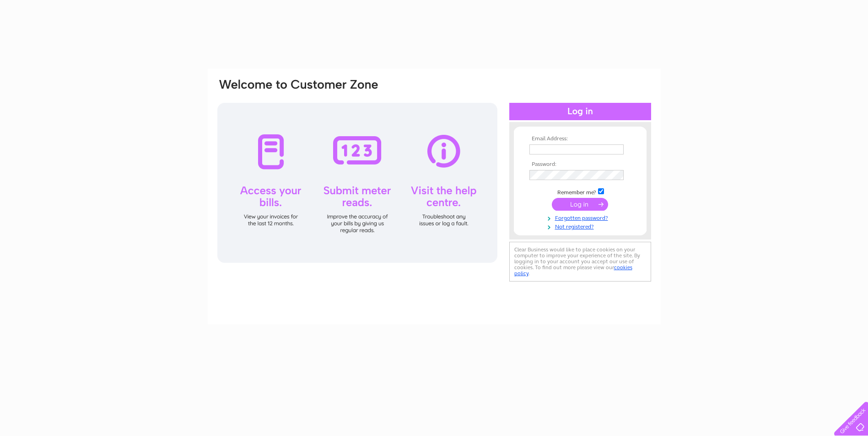 The image size is (868, 436). What do you see at coordinates (580, 191) in the screenshot?
I see `td: Remember me?` at bounding box center [580, 191].